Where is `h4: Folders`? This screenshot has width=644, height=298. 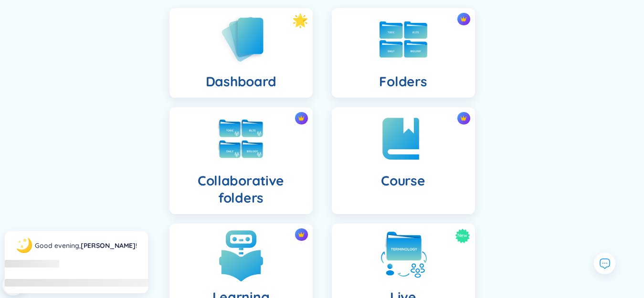 h4: Folders is located at coordinates (403, 81).